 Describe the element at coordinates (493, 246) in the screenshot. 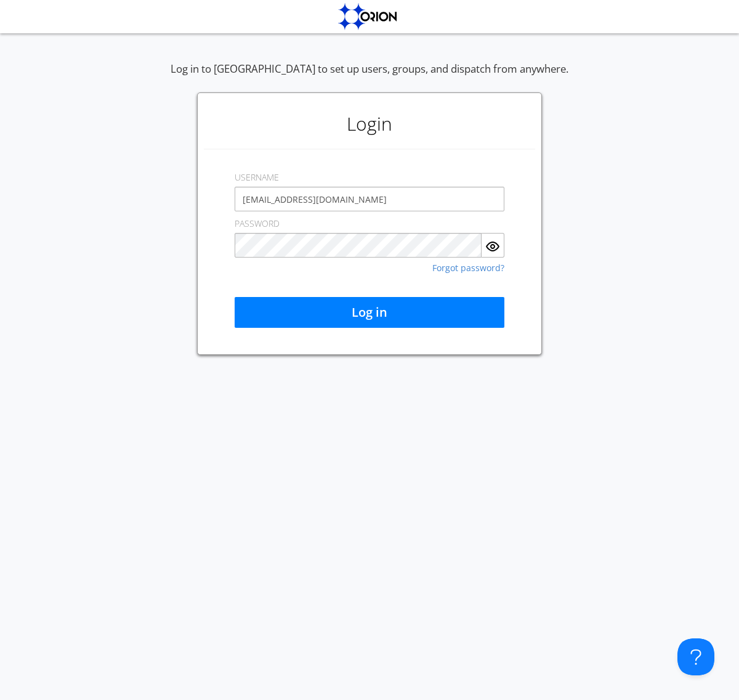

I see `button: Show Password` at that location.